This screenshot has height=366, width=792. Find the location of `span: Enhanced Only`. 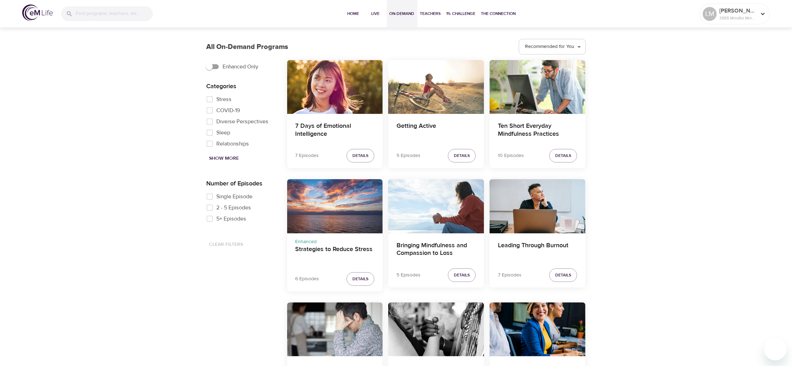

span: Enhanced Only is located at coordinates (241, 67).